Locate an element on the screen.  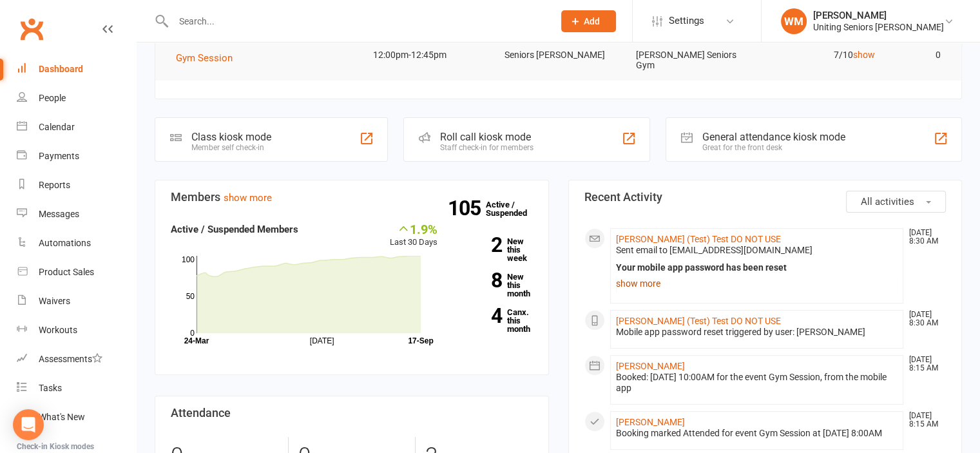
div: Payments is located at coordinates (58, 156).